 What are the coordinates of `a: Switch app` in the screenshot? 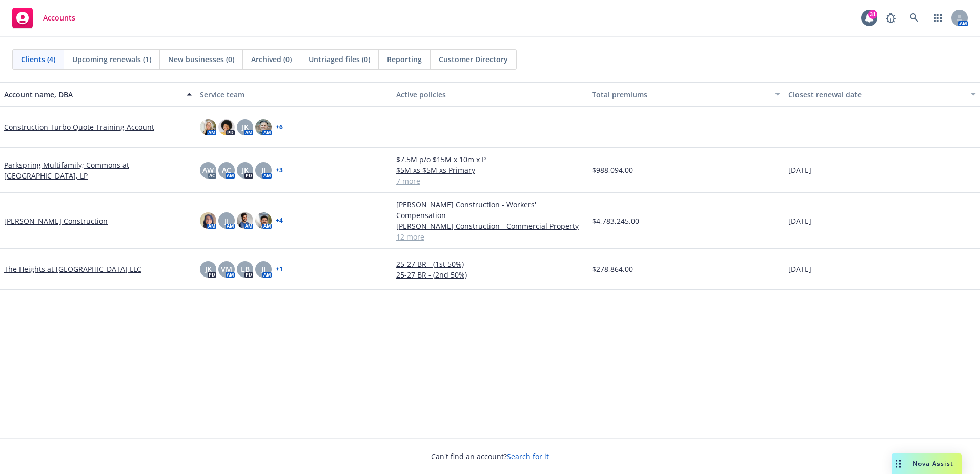 It's located at (938, 18).